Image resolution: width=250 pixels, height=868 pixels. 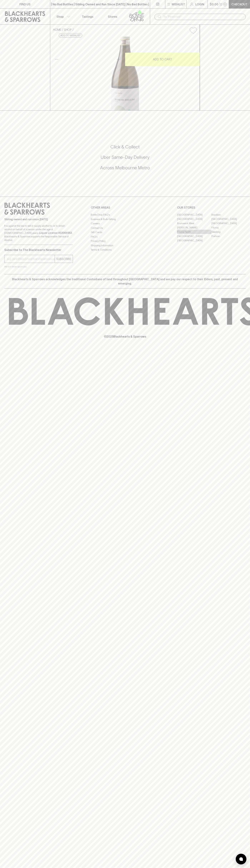 I want to click on img: bubble-icon, so click(x=241, y=859).